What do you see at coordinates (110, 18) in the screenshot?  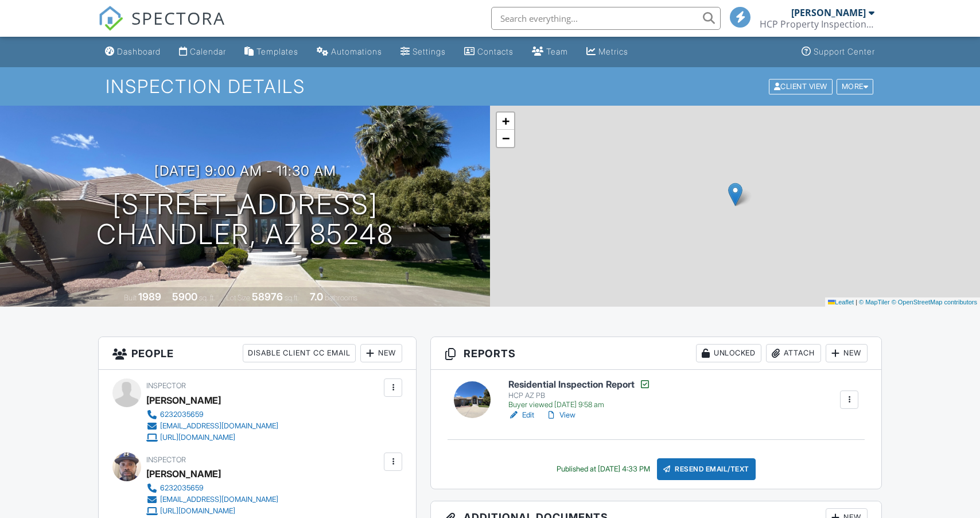 I see `img: The Best Home Inspection Software - Spectora` at bounding box center [110, 18].